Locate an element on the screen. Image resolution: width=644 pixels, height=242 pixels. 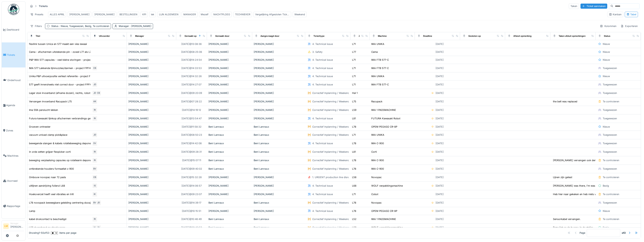
div: RI is located at coordinates (95, 110).